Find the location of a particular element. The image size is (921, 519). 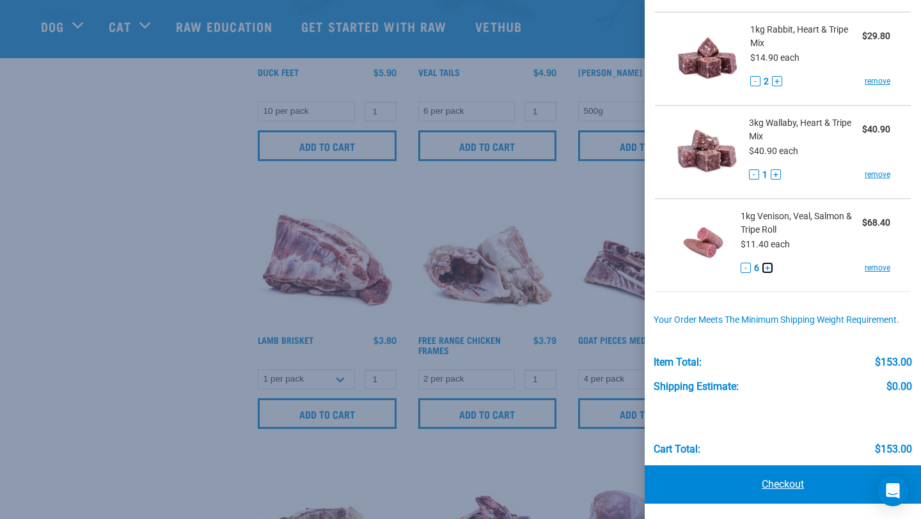

img: Venison, Veal, Salmon & Tripe Roll is located at coordinates (703, 242).